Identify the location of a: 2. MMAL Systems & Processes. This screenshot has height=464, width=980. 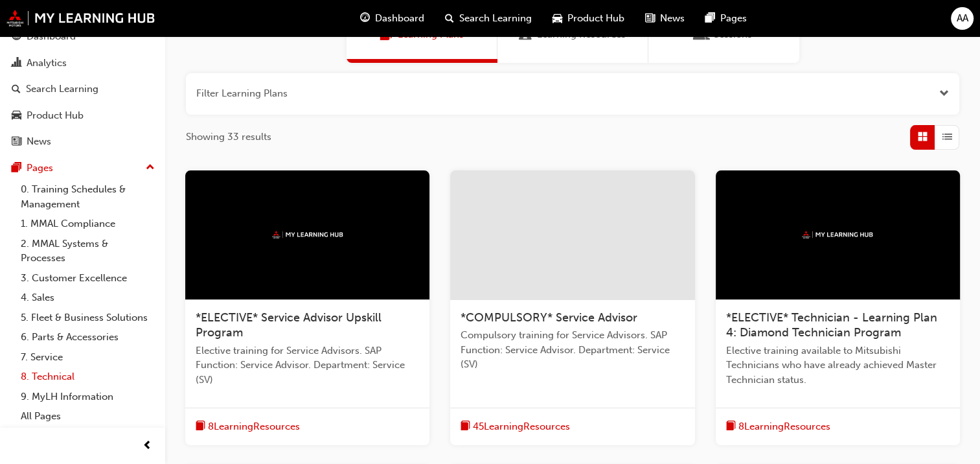
(88, 251).